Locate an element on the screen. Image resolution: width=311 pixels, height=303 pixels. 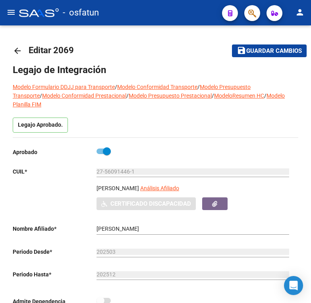
p: Periodo Hasta is located at coordinates (54, 275).